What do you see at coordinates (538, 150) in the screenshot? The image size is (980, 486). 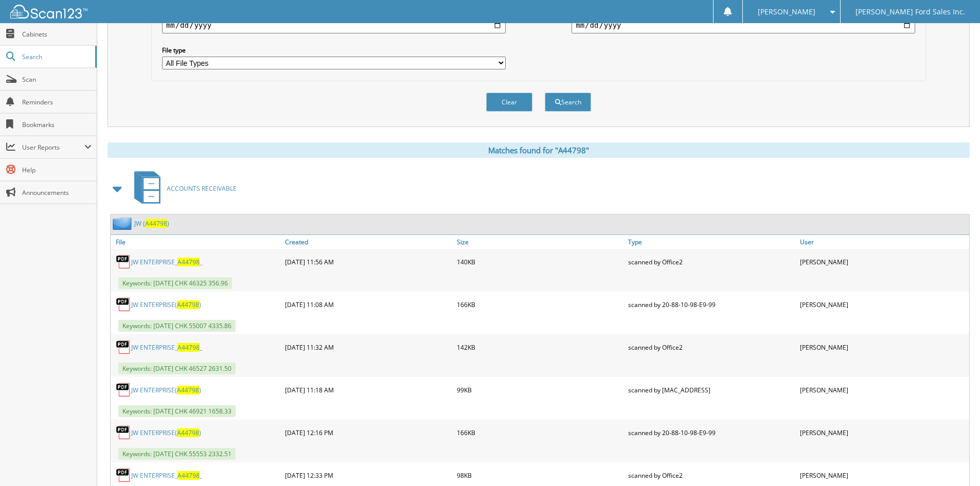 I see `div: Matches found for "A44798"` at bounding box center [538, 150].